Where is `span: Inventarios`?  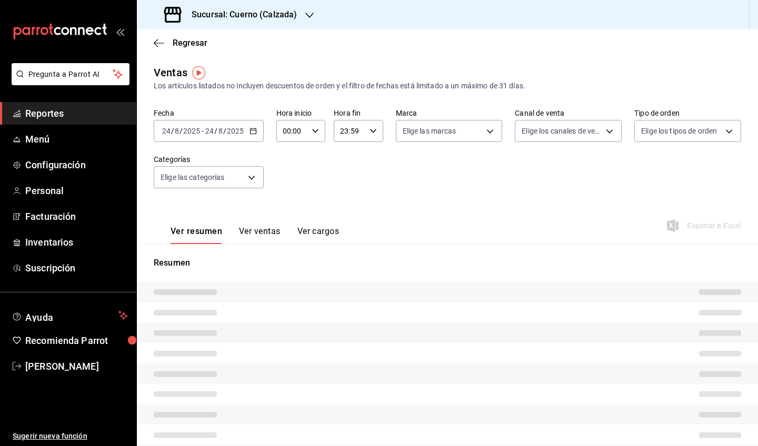 span: Inventarios is located at coordinates (76, 242).